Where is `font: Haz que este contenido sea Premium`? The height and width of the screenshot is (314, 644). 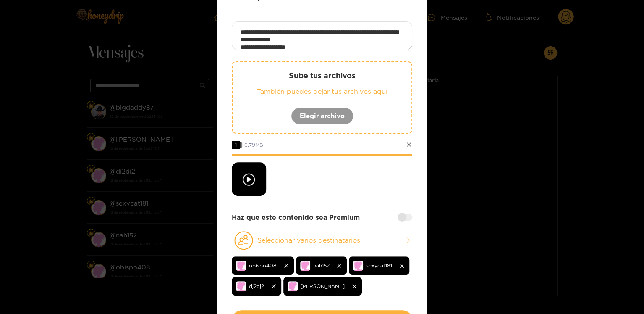 font: Haz que este contenido sea Premium is located at coordinates (296, 217).